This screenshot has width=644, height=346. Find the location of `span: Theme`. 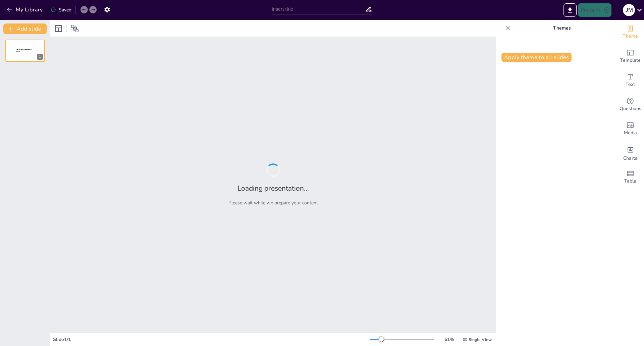

span: Theme is located at coordinates (630, 36).